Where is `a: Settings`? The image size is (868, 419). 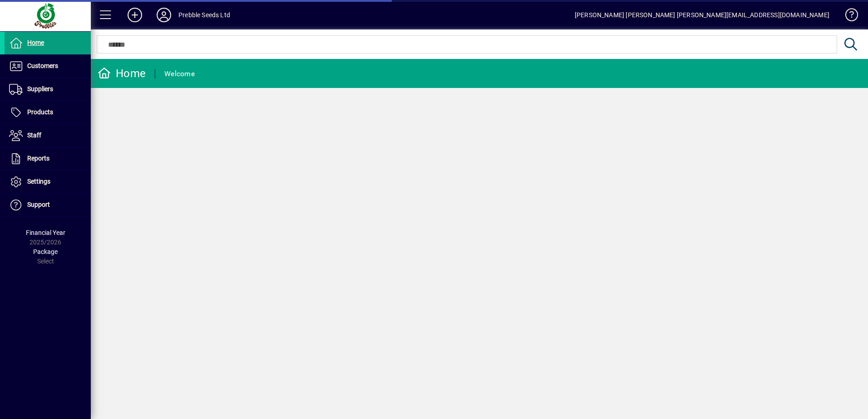 a: Settings is located at coordinates (48, 182).